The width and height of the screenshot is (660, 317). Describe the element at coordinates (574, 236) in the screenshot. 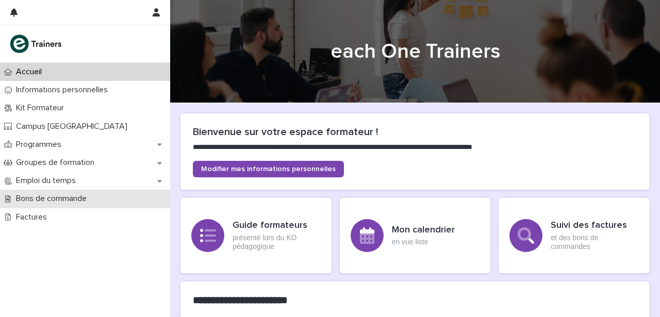

I see `a: Suivi des factureset des bons de commandes` at that location.